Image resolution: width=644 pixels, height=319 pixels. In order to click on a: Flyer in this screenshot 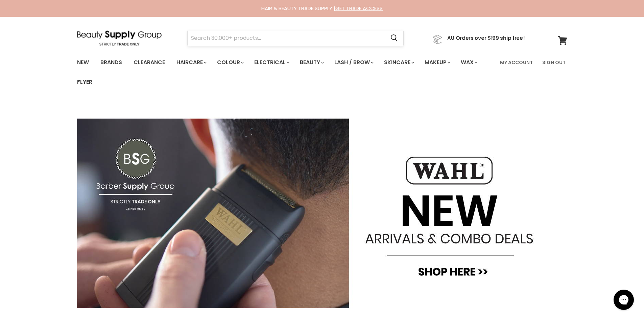, I will do `click(85, 82)`.